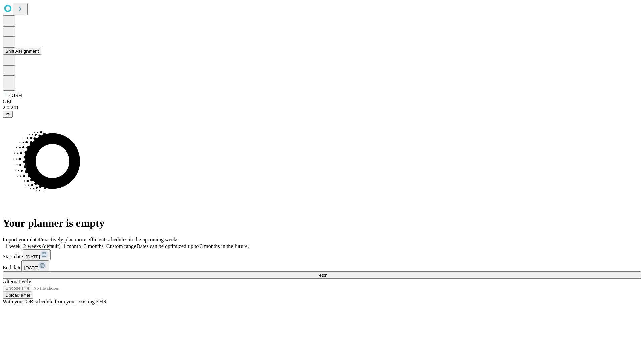  I want to click on span: 1 month, so click(72, 246).